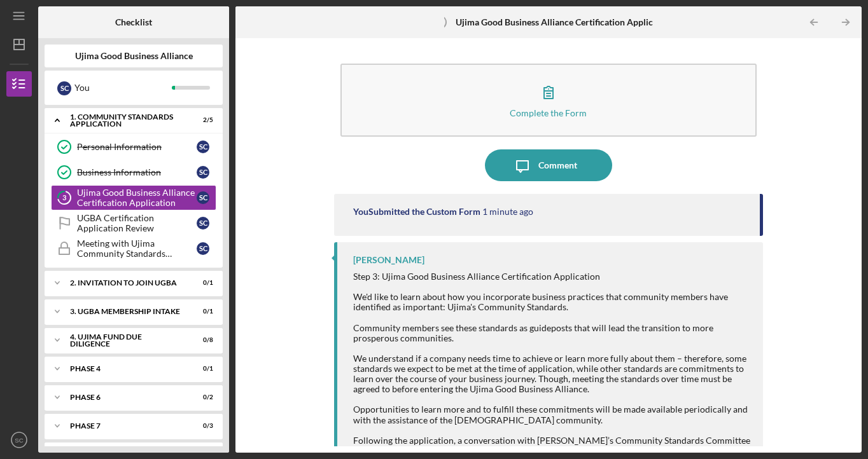 Image resolution: width=868 pixels, height=459 pixels. I want to click on button: Comment, so click(548, 166).